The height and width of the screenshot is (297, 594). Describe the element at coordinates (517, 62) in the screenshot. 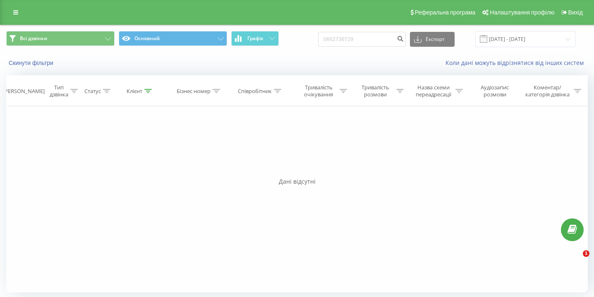

I see `a: Коли дані можуть відрізнятися вiд інших систем` at that location.